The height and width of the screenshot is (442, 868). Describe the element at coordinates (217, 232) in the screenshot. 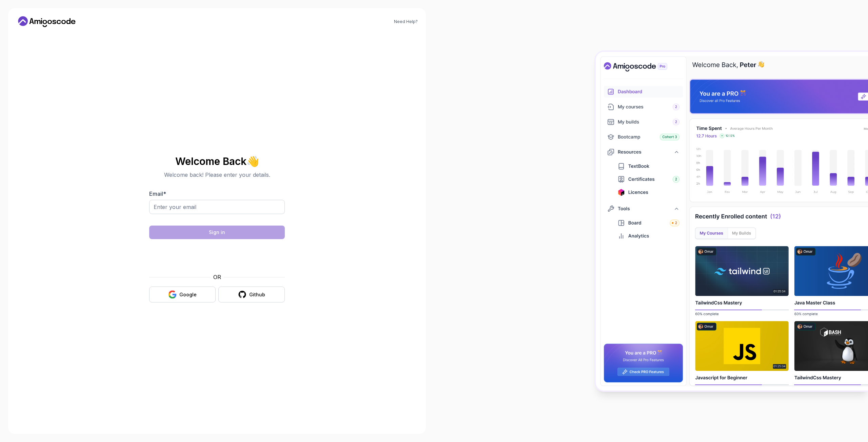

I see `button: Sign in` at that location.